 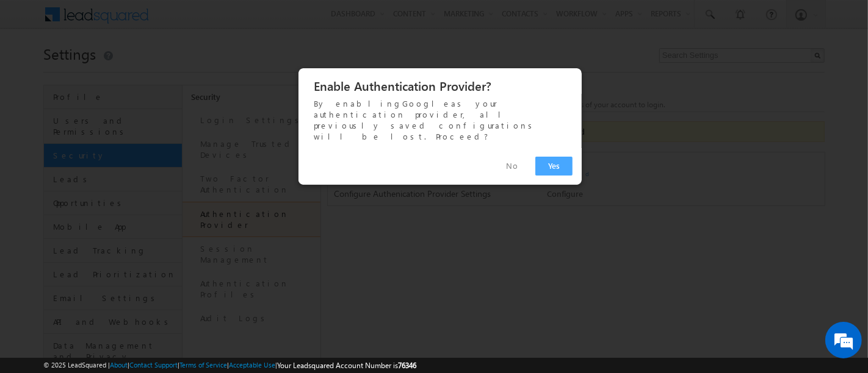 I want to click on span: Your Leadsquared Account Number is, so click(x=347, y=365).